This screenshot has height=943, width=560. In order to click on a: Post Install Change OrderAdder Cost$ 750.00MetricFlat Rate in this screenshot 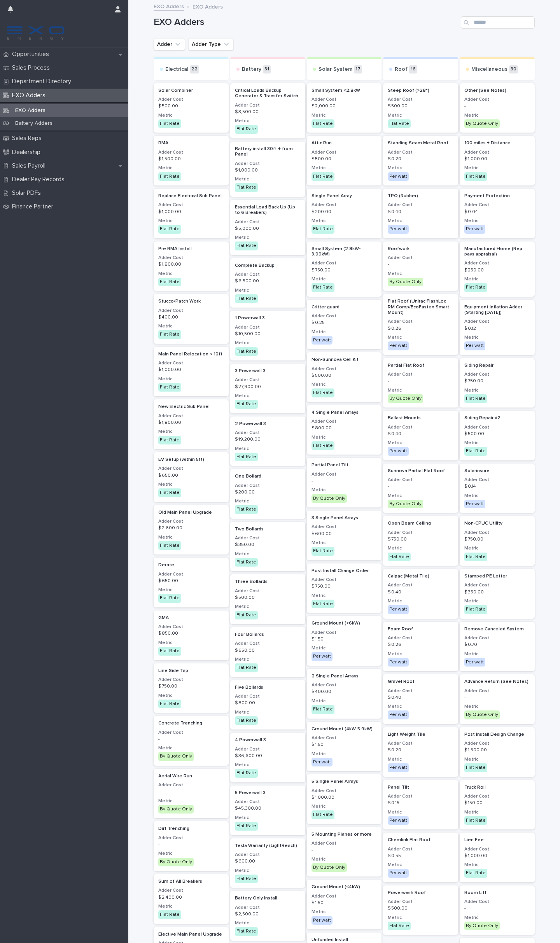, I will do `click(345, 588)`.